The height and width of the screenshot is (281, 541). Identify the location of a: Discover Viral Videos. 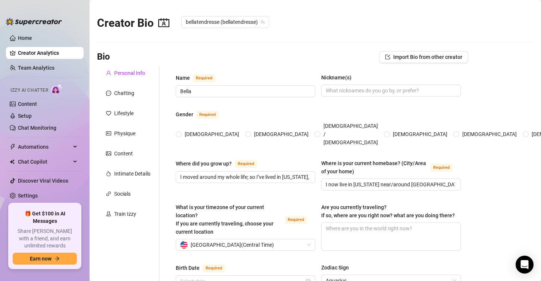
(43, 181).